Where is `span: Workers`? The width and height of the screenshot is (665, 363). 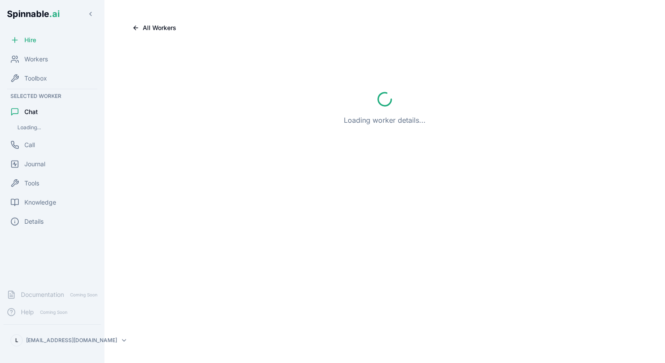
span: Workers is located at coordinates (36, 59).